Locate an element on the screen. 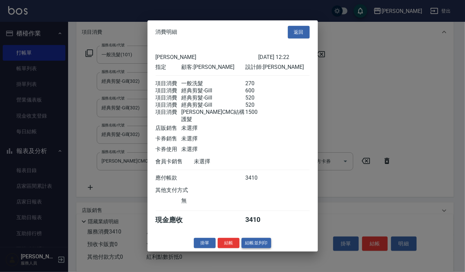 This screenshot has height=272, width=465. div: 會員卡銷售 is located at coordinates (175, 161).